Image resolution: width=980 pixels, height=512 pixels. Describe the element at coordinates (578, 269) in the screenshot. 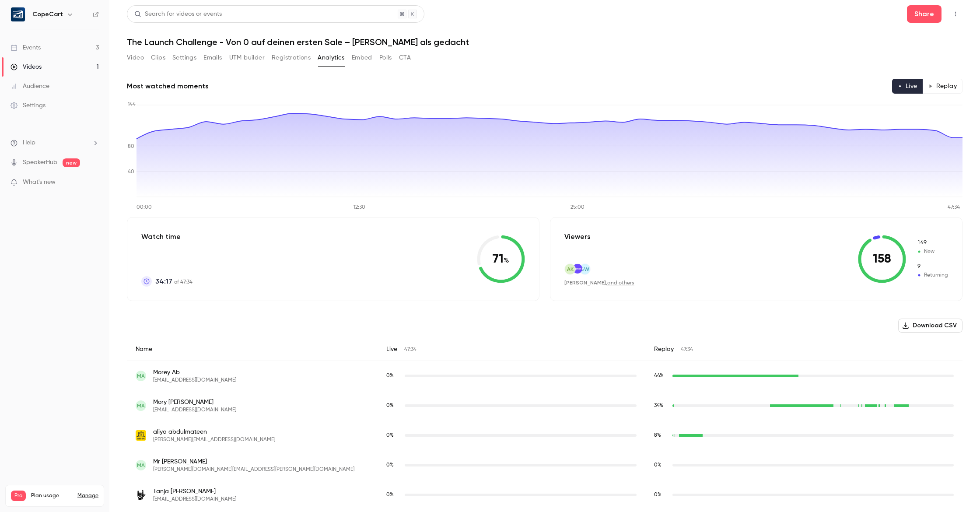

I see `img: proton.me` at that location.